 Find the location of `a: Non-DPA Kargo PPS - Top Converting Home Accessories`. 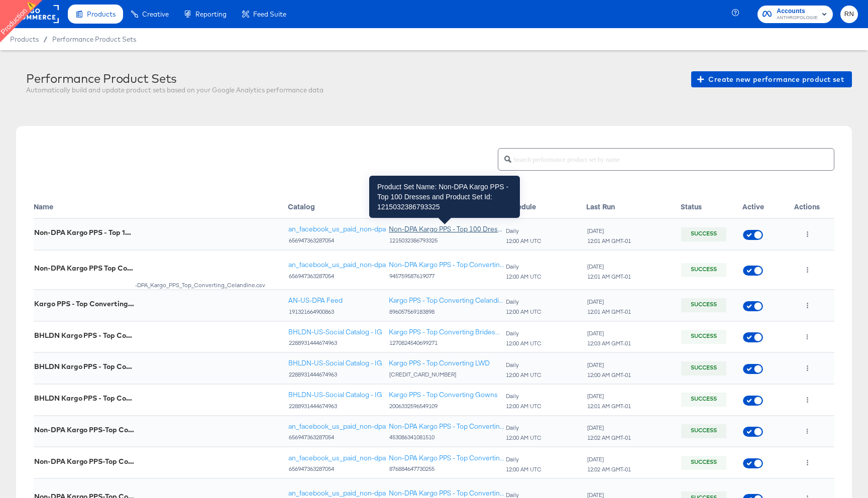

a: Non-DPA Kargo PPS - Top Converting Home Accessories is located at coordinates (447, 458).